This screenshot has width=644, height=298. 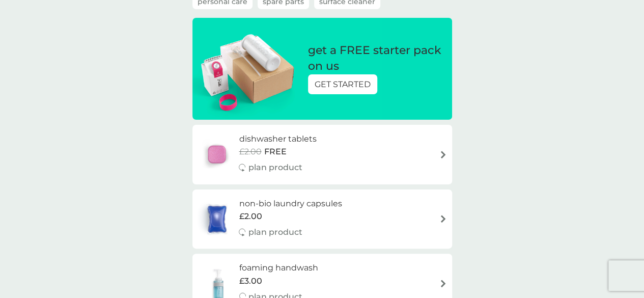 What do you see at coordinates (275, 152) in the screenshot?
I see `span: FREE` at bounding box center [275, 152].